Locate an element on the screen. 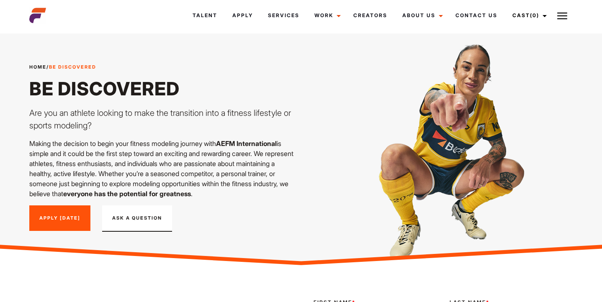  img: Burger icon is located at coordinates (563, 16).